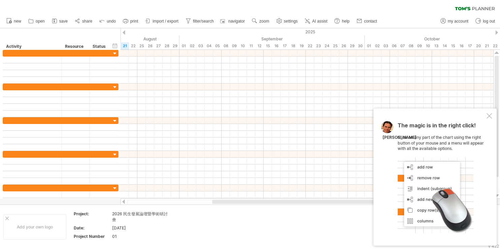  Describe the element at coordinates (162, 21) in the screenshot. I see `a: import / export` at that location.